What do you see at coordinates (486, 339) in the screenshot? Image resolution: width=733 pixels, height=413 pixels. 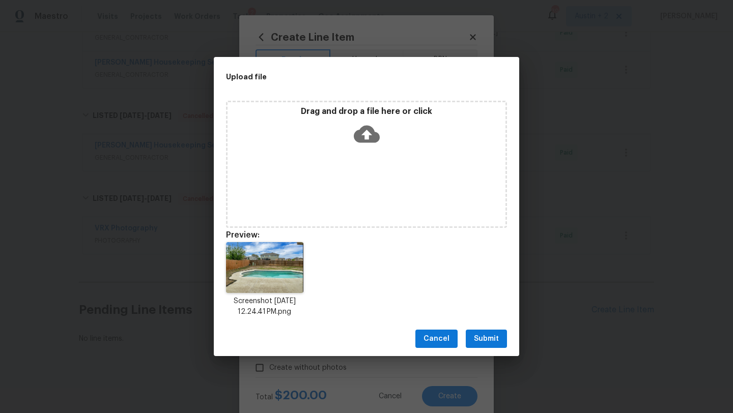 I see `button: Submit` at bounding box center [486, 339].